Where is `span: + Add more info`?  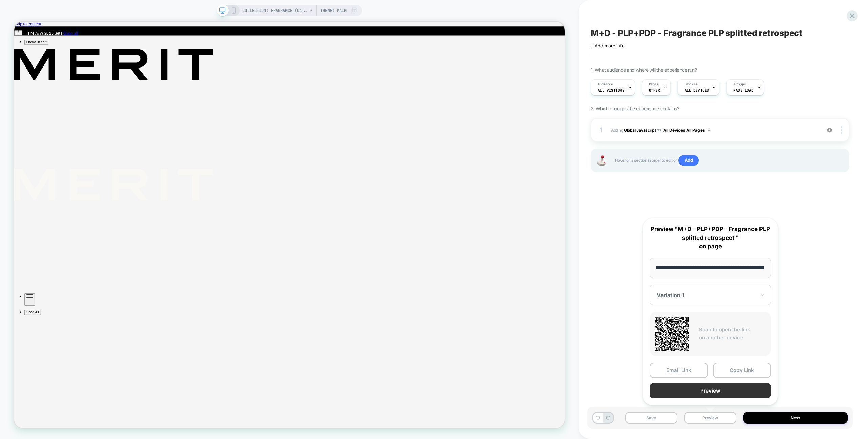
span: + Add more info is located at coordinates (608, 46).